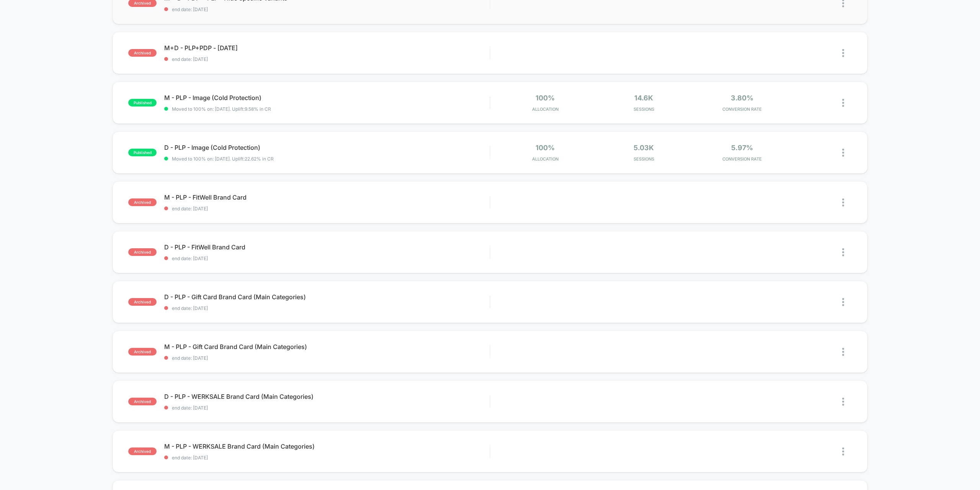 The image size is (980, 490). Describe the element at coordinates (742, 98) in the screenshot. I see `span: 3.80%` at that location.